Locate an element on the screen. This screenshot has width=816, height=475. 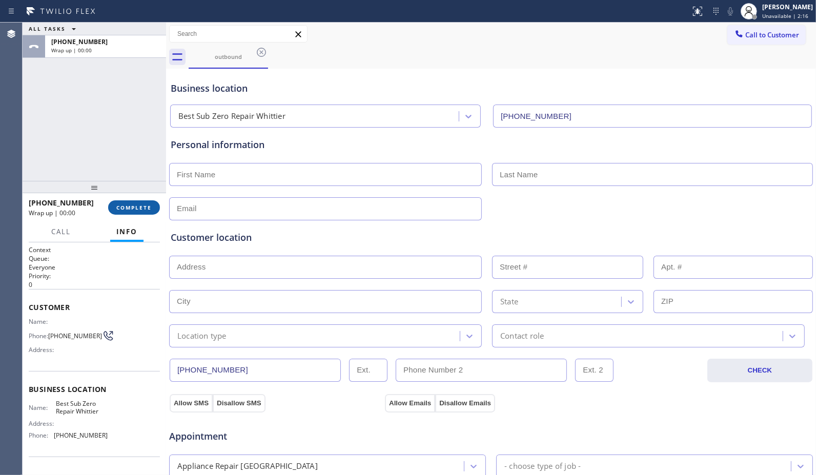
input: Address is located at coordinates (325, 267).